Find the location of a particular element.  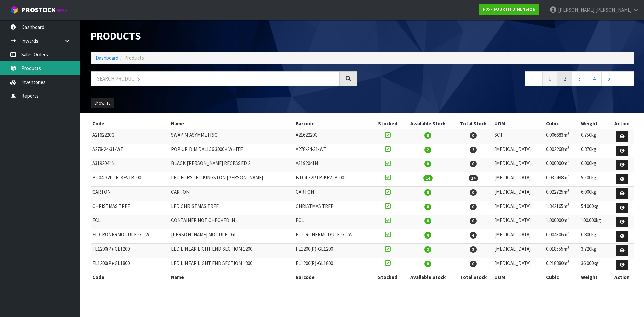

th: Available Stock is located at coordinates (428, 278).